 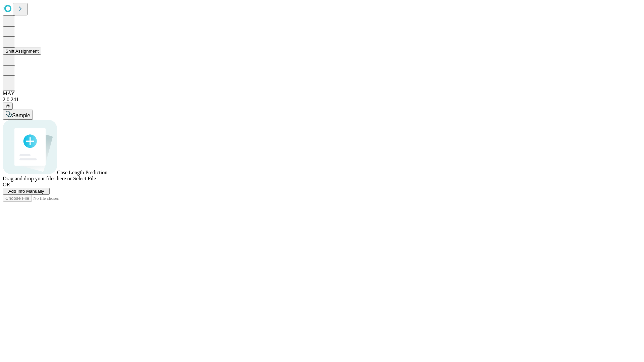 I want to click on div: MAY, so click(x=322, y=94).